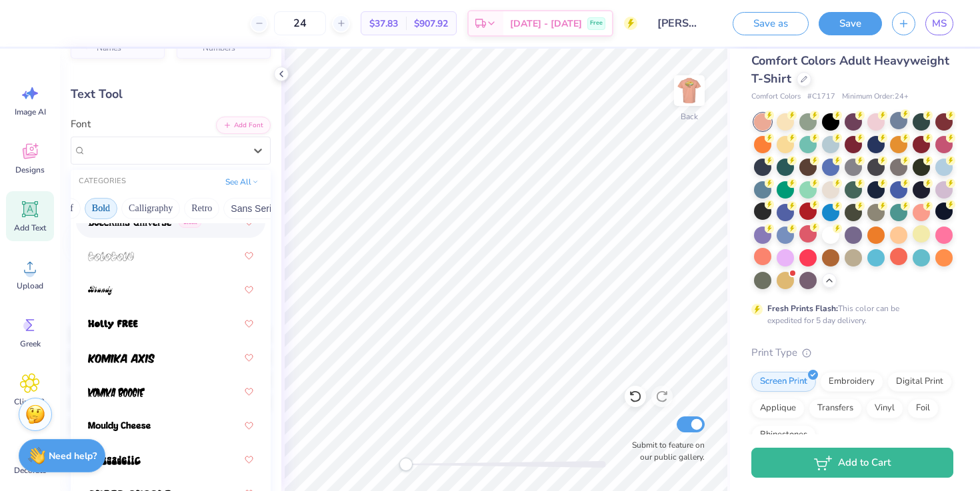  I want to click on div: Print Type, so click(852, 352).